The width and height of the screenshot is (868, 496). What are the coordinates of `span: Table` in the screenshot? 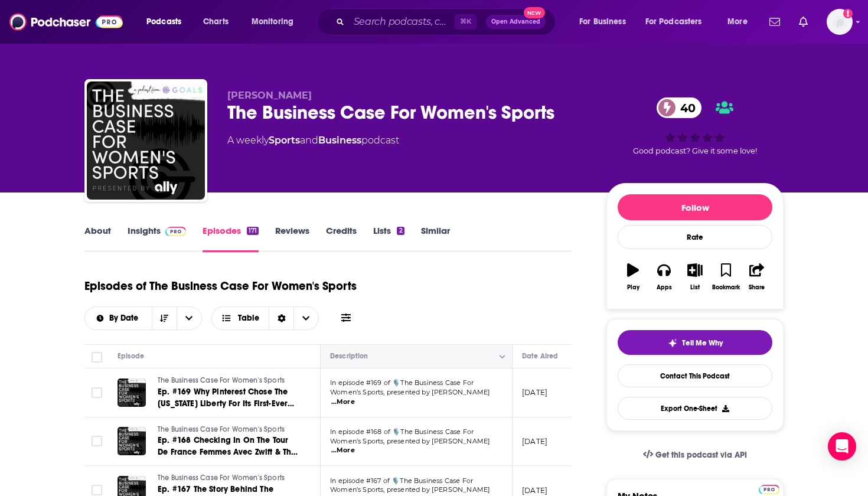 It's located at (249, 319).